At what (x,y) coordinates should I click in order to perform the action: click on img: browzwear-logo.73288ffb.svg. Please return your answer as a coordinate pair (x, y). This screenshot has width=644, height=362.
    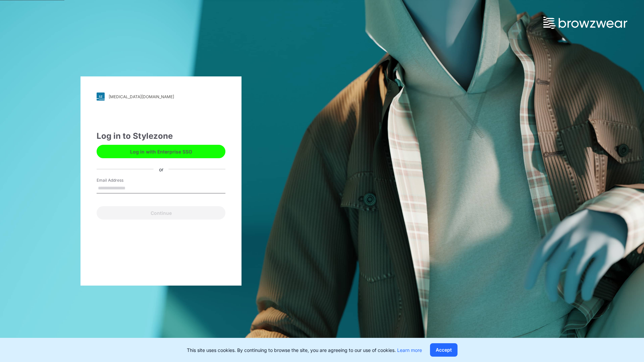
    Looking at the image, I should click on (585, 23).